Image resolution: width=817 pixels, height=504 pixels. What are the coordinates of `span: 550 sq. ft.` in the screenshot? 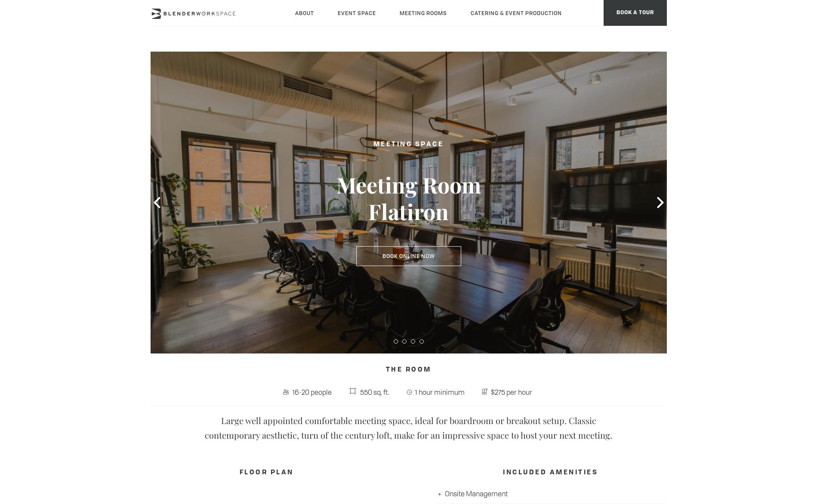 It's located at (375, 392).